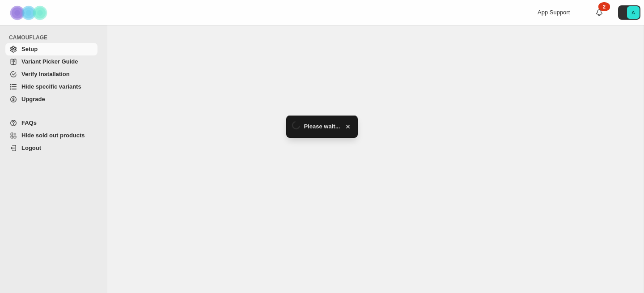 This screenshot has width=644, height=293. I want to click on span: Upgrade, so click(33, 98).